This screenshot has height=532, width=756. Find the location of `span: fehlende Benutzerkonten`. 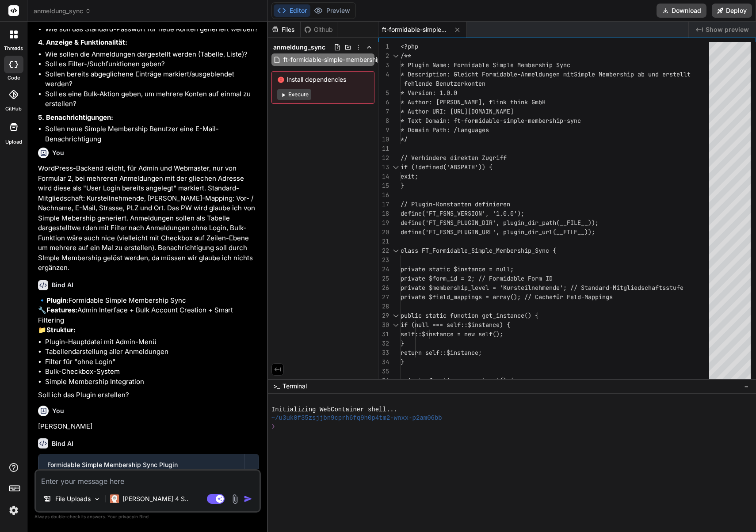

span: fehlende Benutzerkonten is located at coordinates (445, 83).